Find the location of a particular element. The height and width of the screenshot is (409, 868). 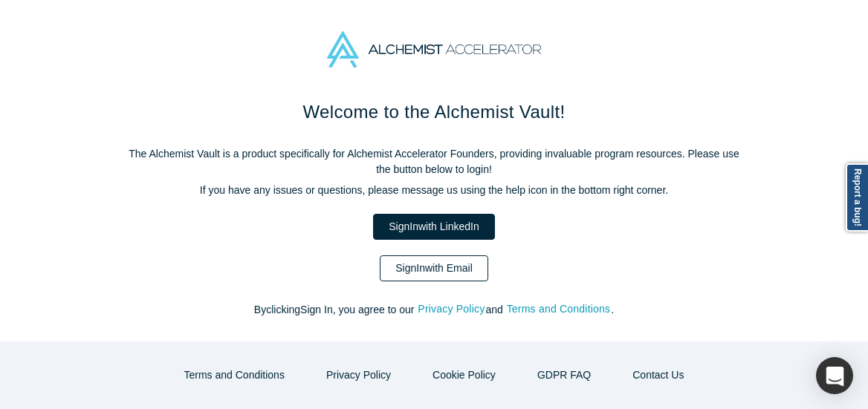

h1: Welcome to the Alchemist Vault! is located at coordinates (434, 112).